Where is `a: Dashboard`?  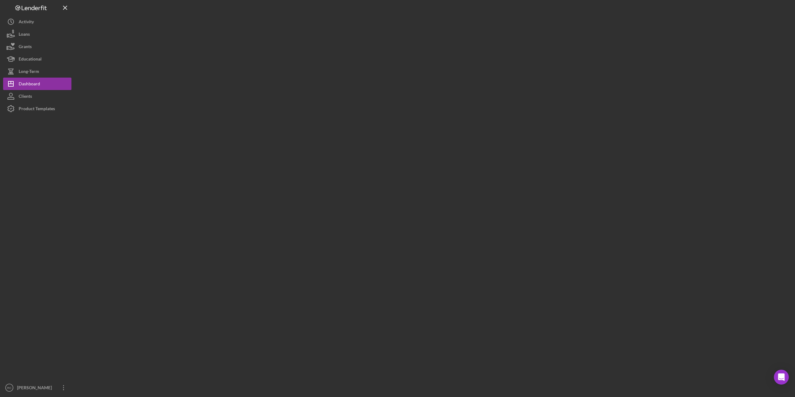
a: Dashboard is located at coordinates (37, 84).